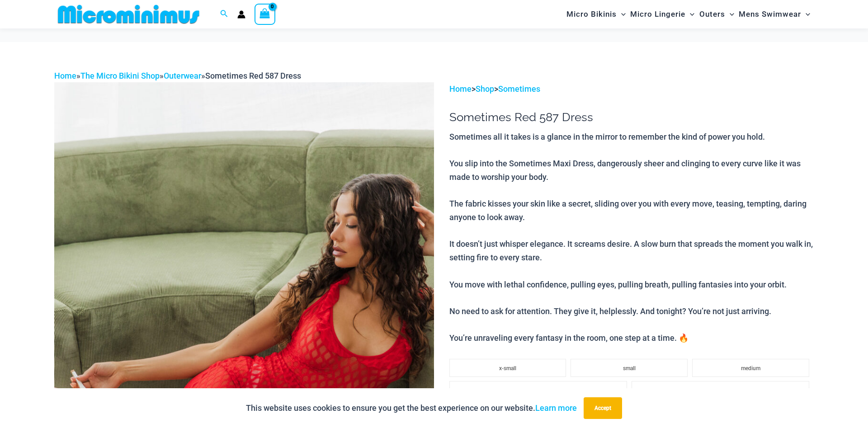  What do you see at coordinates (721, 390) in the screenshot?
I see `li: x-large` at bounding box center [721, 390].